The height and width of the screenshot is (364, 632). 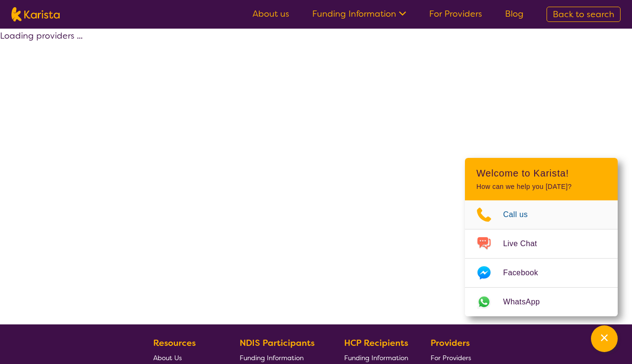 I want to click on h2: Welcome to Karista!, so click(x=541, y=173).